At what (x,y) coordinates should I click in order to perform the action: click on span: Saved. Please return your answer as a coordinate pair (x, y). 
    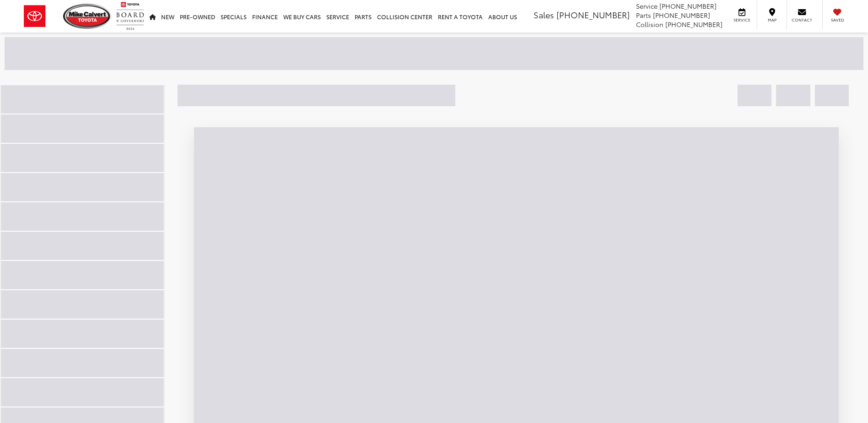
    Looking at the image, I should click on (837, 20).